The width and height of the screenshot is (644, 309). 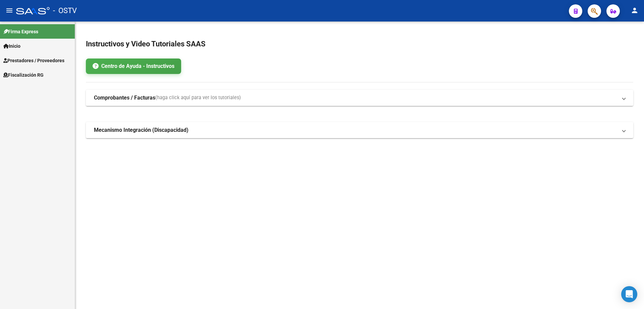 I want to click on span: Inicio, so click(x=12, y=46).